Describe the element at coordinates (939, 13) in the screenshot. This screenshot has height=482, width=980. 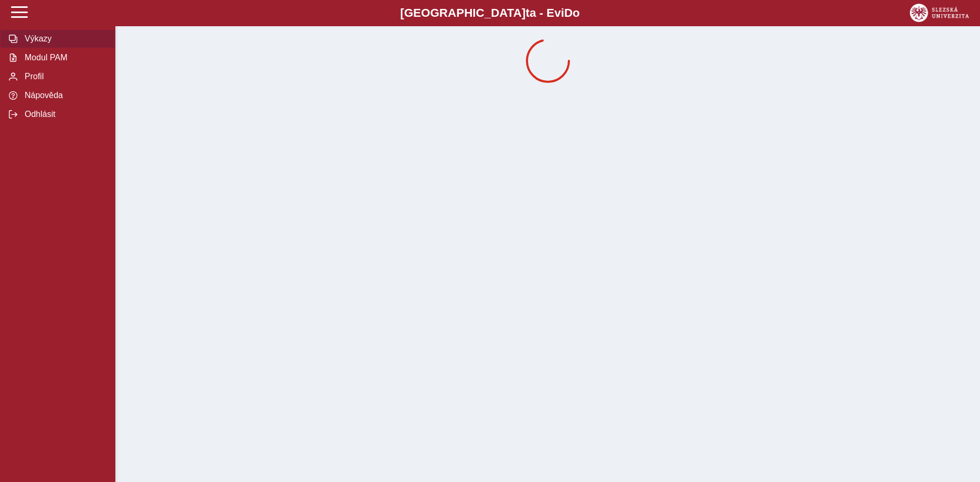
I see `img: logo_web_su.png` at that location.